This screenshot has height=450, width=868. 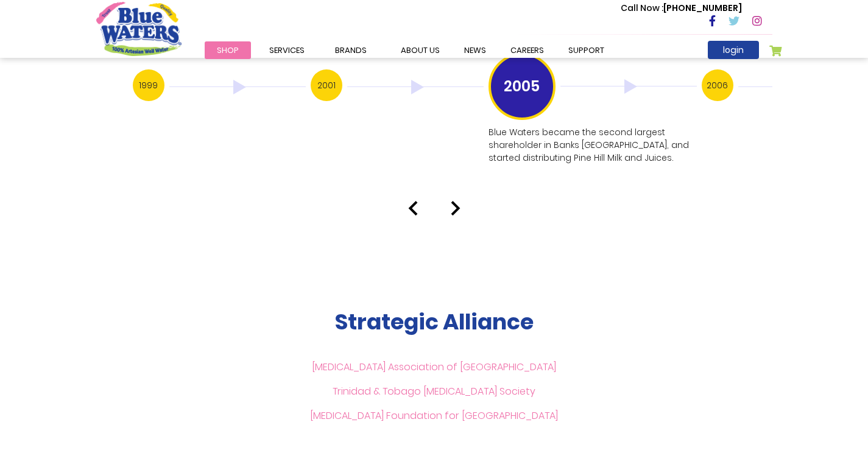 What do you see at coordinates (522, 87) in the screenshot?
I see `h3: 2005` at bounding box center [522, 87].